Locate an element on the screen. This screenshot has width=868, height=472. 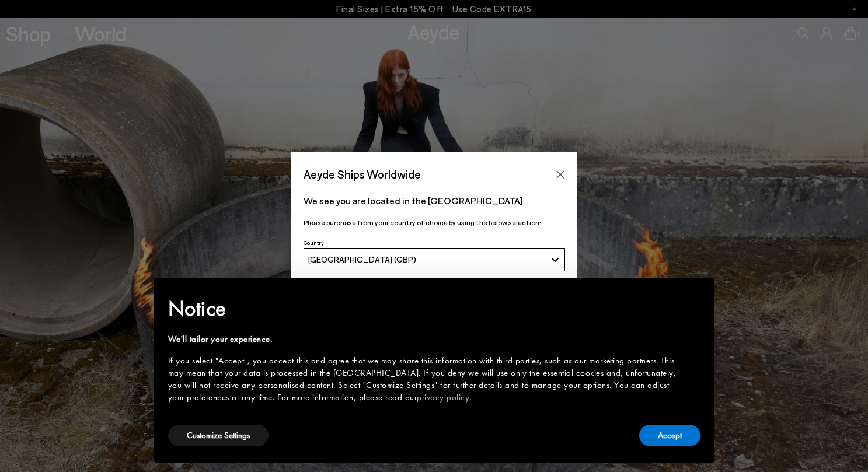
h2: Notice is located at coordinates (425, 309).